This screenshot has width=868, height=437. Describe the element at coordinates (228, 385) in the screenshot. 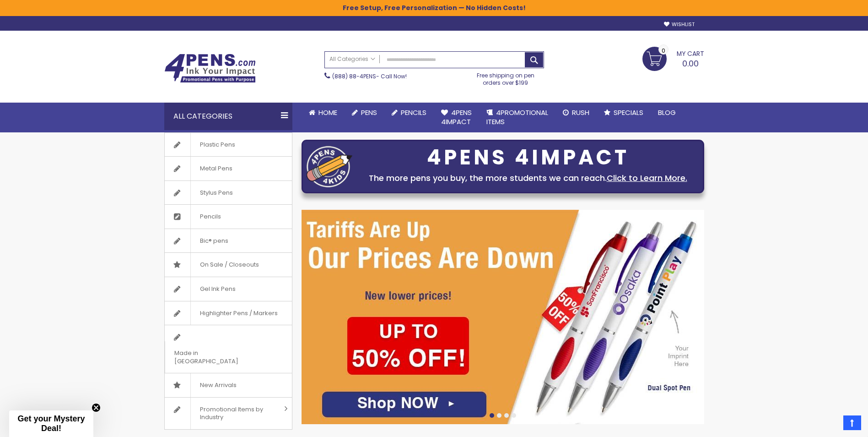

I see `a: New Arrivals` at that location.